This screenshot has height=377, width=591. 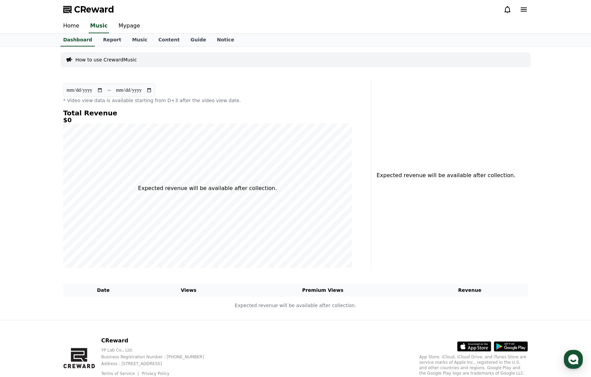 I want to click on th: Premium Views, so click(x=323, y=290).